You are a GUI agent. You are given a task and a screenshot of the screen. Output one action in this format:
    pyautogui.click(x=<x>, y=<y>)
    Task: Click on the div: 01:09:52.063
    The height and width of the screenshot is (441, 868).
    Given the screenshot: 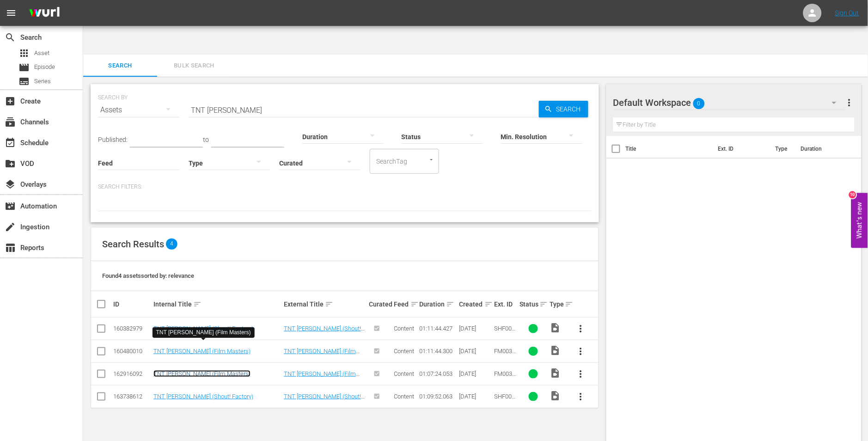 What is the action you would take?
    pyautogui.click(x=437, y=396)
    